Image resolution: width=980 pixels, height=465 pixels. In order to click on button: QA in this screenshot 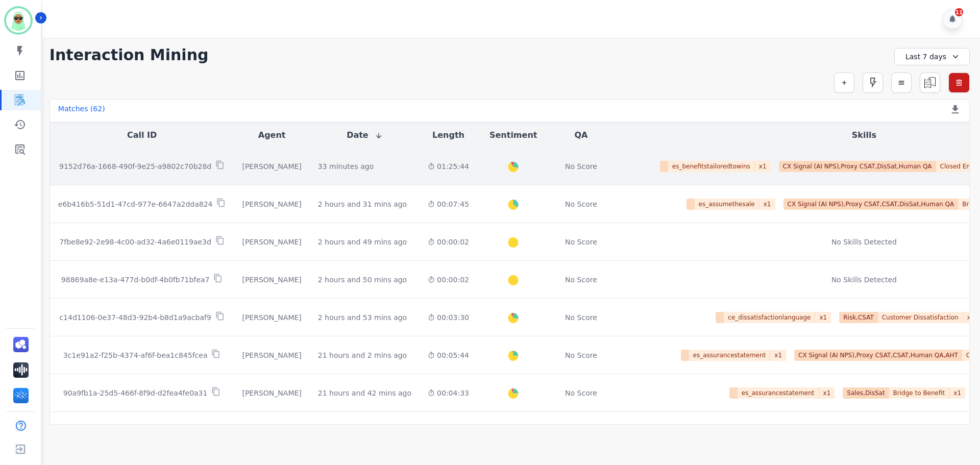, I will do `click(581, 135)`.